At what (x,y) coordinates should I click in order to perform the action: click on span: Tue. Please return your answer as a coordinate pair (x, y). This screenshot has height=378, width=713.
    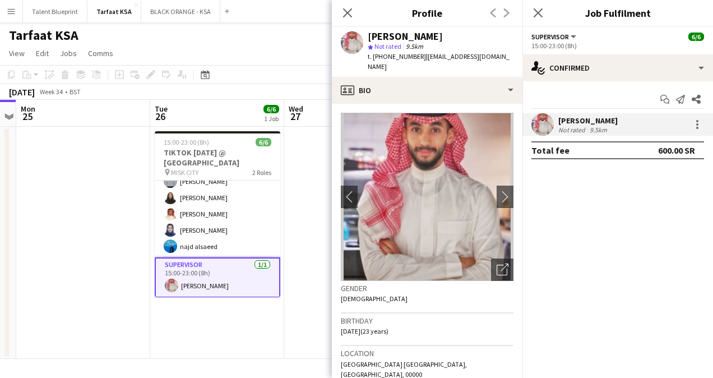
    Looking at the image, I should click on (161, 109).